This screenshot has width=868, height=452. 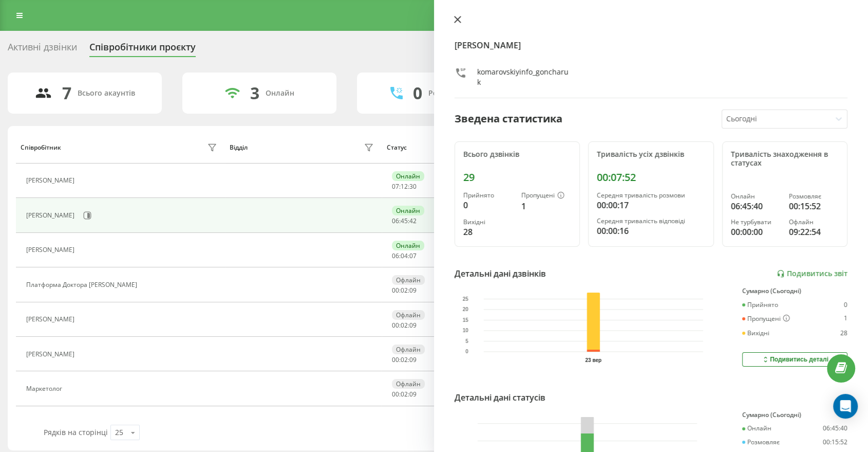 I want to click on text: 0, so click(x=467, y=352).